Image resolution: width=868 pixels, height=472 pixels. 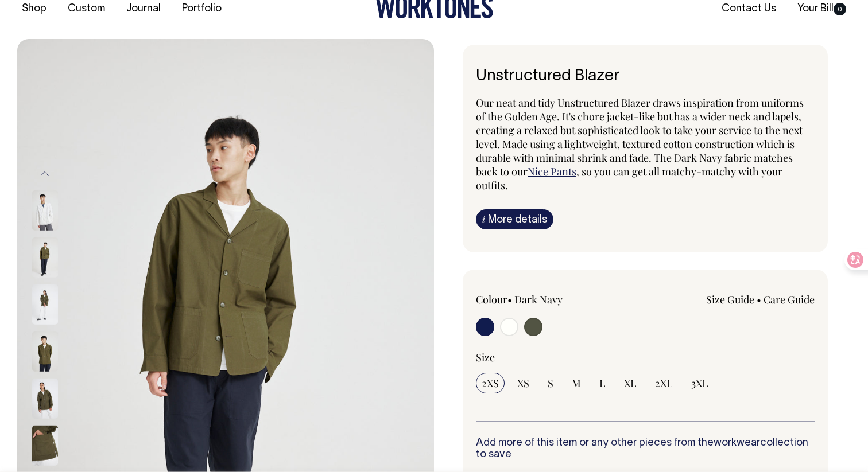 What do you see at coordinates (544, 299) in the screenshot?
I see `div: Colour` at bounding box center [544, 299].